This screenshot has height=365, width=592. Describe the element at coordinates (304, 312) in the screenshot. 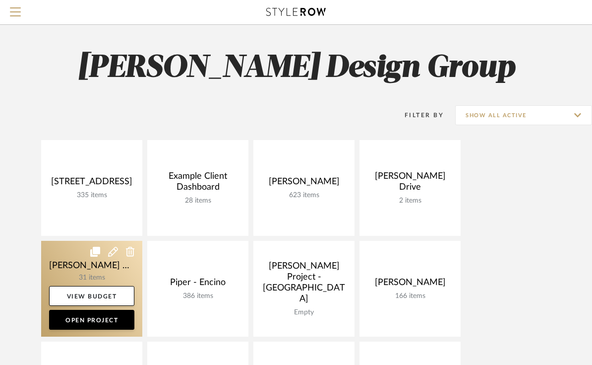

I see `div: Empty` at that location.